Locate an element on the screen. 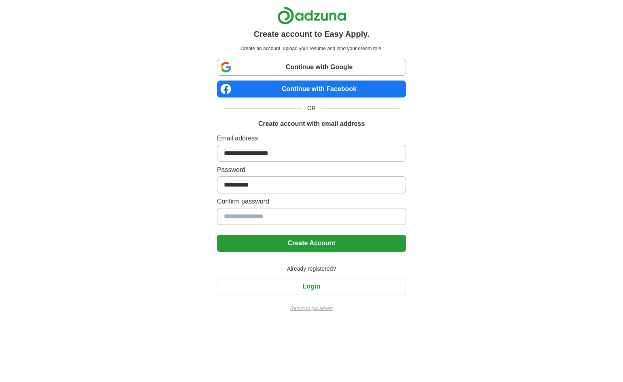  a: Continue with Google is located at coordinates (311, 67).